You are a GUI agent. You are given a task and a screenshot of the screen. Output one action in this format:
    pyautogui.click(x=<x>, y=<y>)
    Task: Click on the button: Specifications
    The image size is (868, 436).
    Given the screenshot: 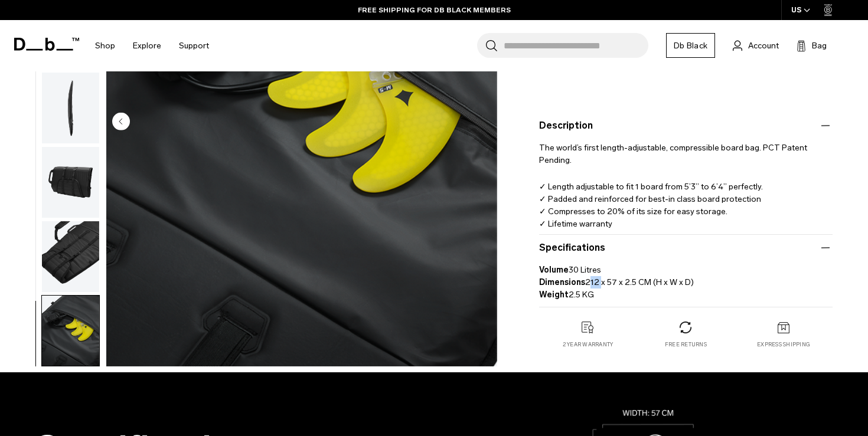 What is the action you would take?
    pyautogui.click(x=685, y=248)
    